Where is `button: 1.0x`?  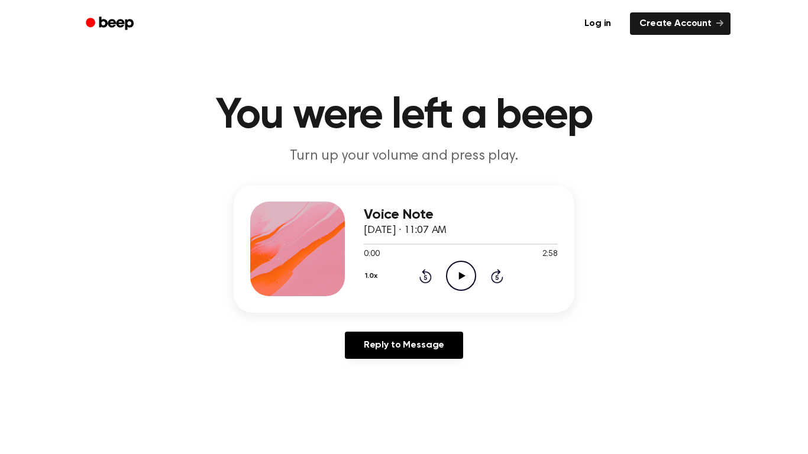
button: 1.0x is located at coordinates (373, 276).